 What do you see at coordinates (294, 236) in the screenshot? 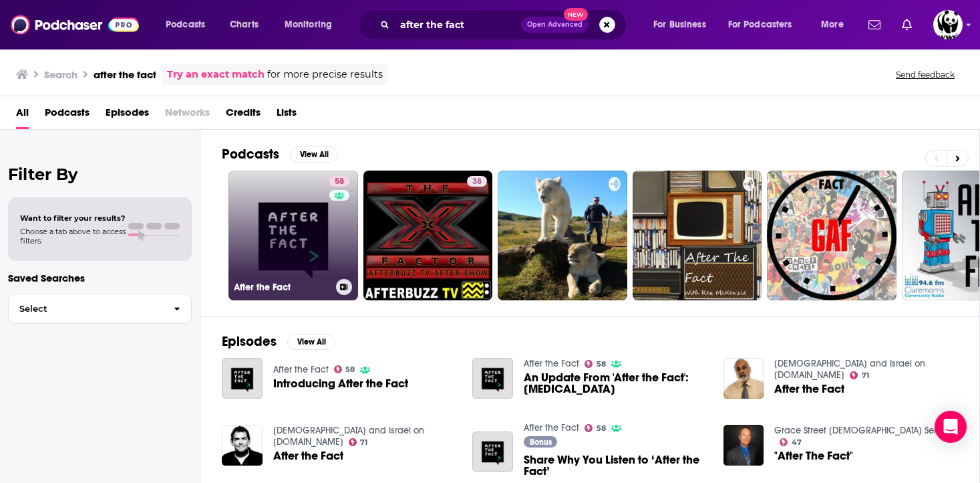
I see `a: 58After the Fact` at bounding box center [294, 236].